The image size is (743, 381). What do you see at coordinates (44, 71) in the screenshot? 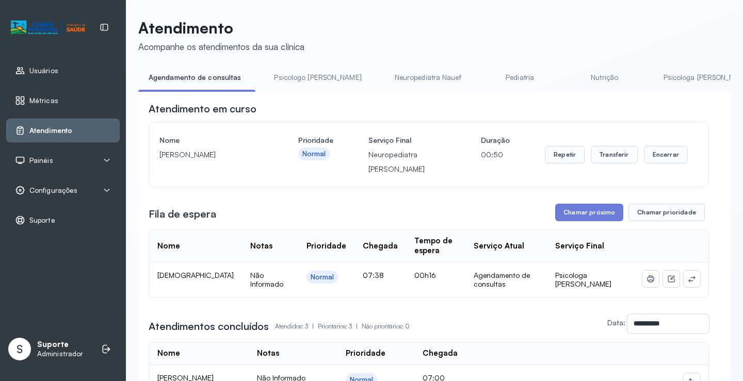
I see `span: Usuários` at bounding box center [44, 71].